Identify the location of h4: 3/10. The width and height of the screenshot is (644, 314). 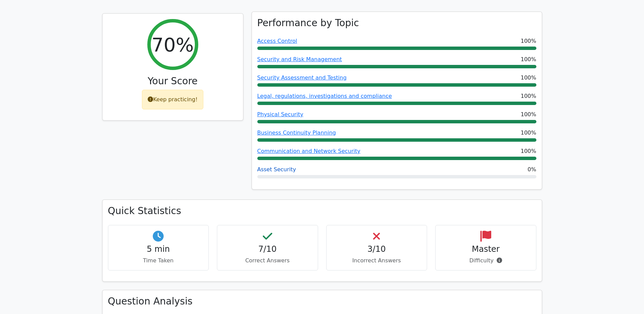
(377, 249).